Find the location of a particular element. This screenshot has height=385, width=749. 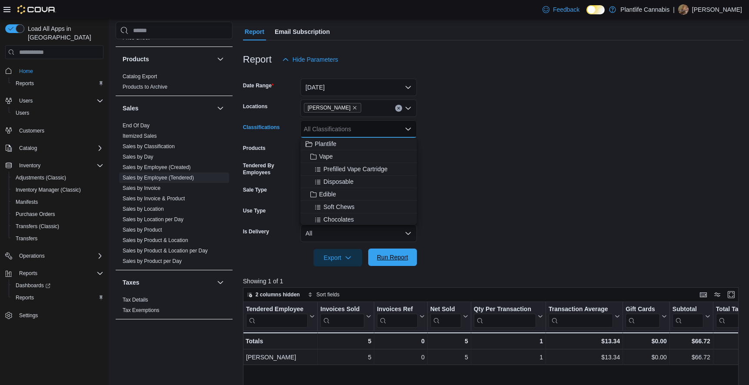

div: Total Tax is located at coordinates (731, 309).